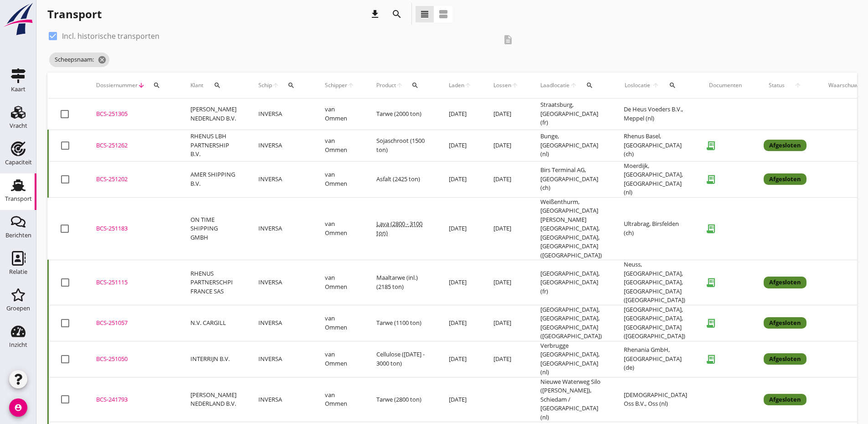 This screenshot has width=868, height=424. Describe the element at coordinates (132, 282) in the screenshot. I see `div: BCS-251115` at that location.